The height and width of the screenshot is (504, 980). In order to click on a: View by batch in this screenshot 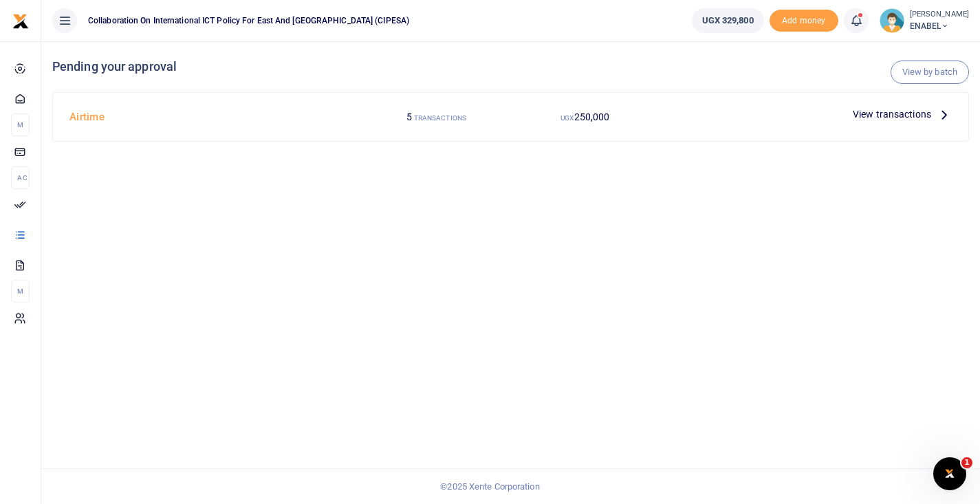, I will do `click(929, 72)`.